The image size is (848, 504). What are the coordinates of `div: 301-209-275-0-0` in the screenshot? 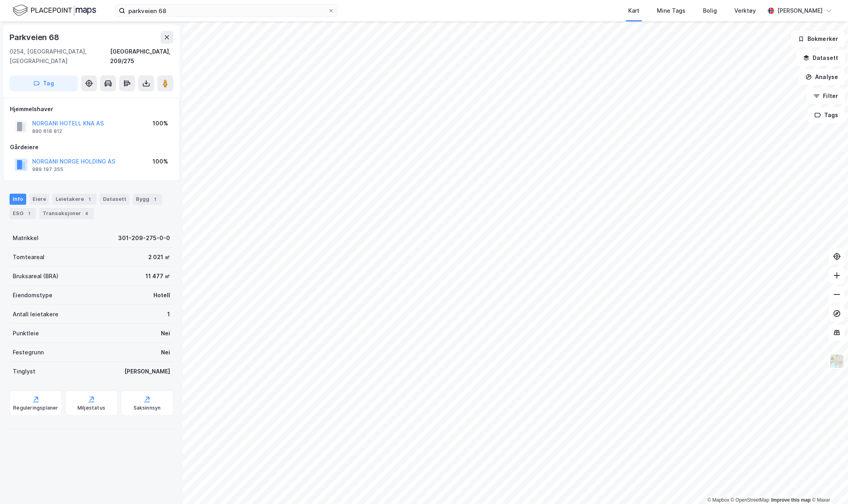 It's located at (144, 238).